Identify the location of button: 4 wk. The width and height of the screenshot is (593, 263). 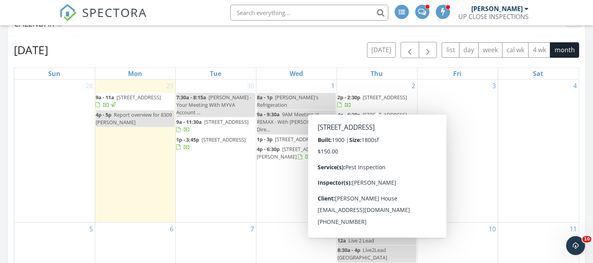
(539, 50).